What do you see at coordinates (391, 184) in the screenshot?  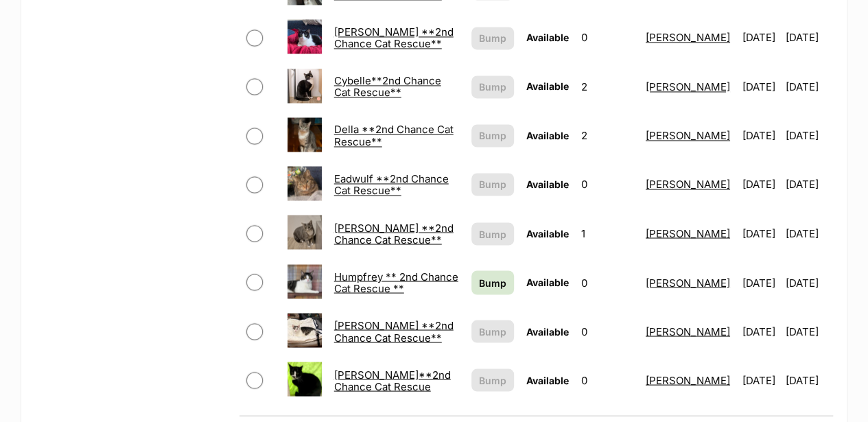 I see `a: Eadwulf **2nd Chance Cat Rescue**` at bounding box center [391, 184].